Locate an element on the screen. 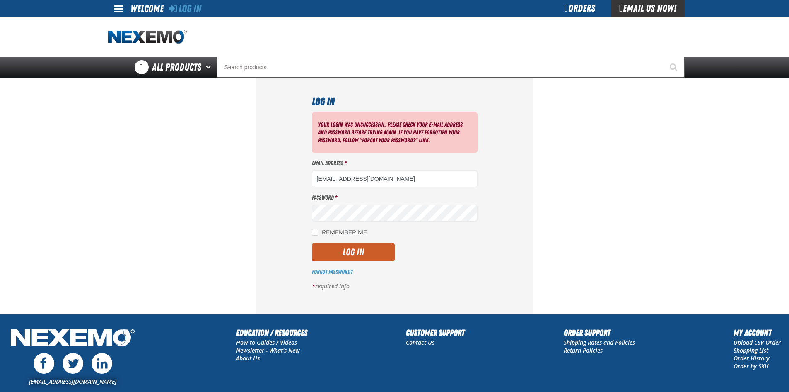 This screenshot has width=789, height=392. a: How to Guides / Videos is located at coordinates (266, 342).